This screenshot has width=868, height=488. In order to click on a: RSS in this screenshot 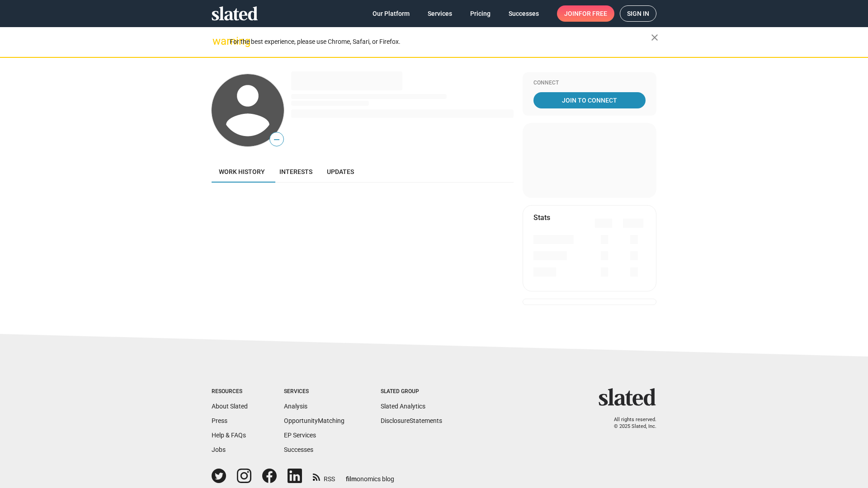, I will do `click(323, 476)`.